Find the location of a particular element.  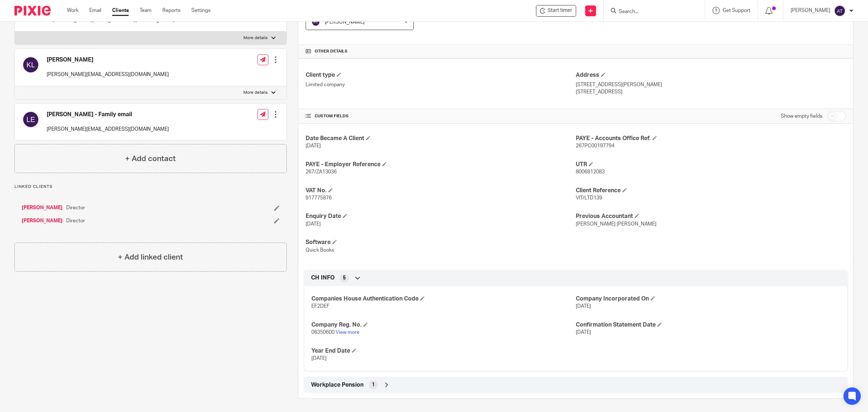

h4: PAYE - Employer Reference is located at coordinates (440, 165).